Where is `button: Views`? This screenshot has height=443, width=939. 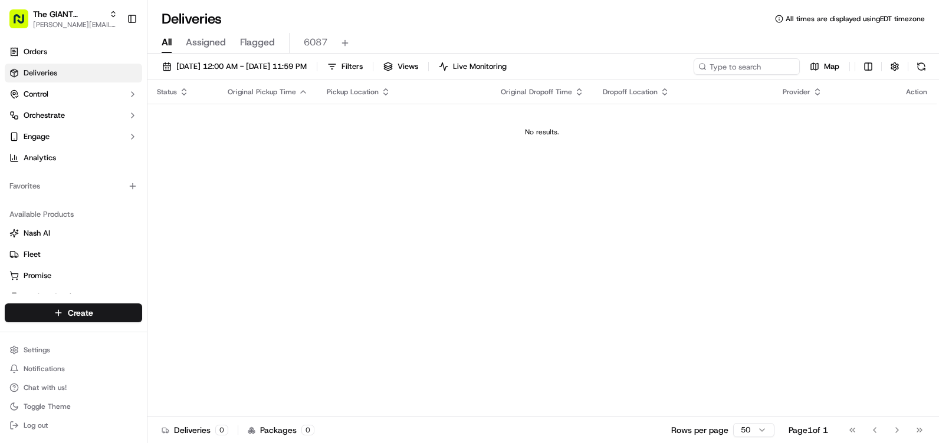 button: Views is located at coordinates (400, 67).